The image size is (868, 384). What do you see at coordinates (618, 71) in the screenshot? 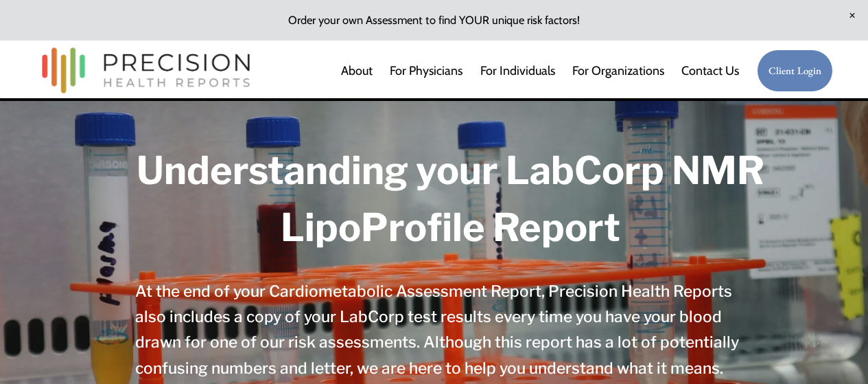
I see `a: folder dropdown` at bounding box center [618, 71].